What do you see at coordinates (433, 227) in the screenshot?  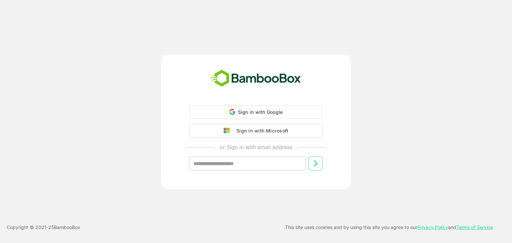 I see `a: Privacy Policy` at bounding box center [433, 227].